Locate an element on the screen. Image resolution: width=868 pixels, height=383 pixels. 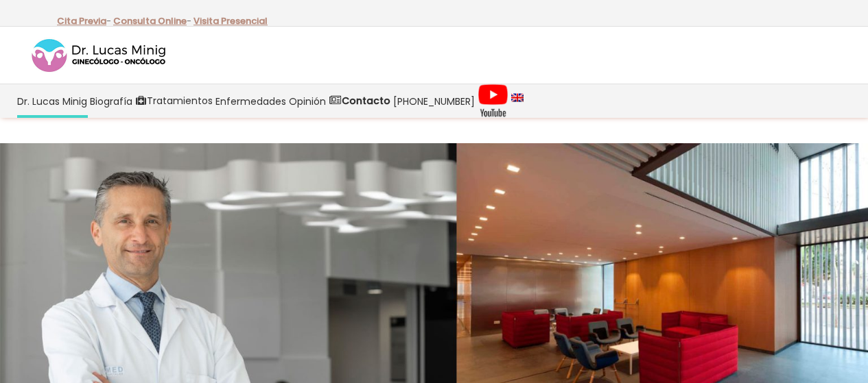
img: Videos Youtube Ginecología is located at coordinates (493, 100).